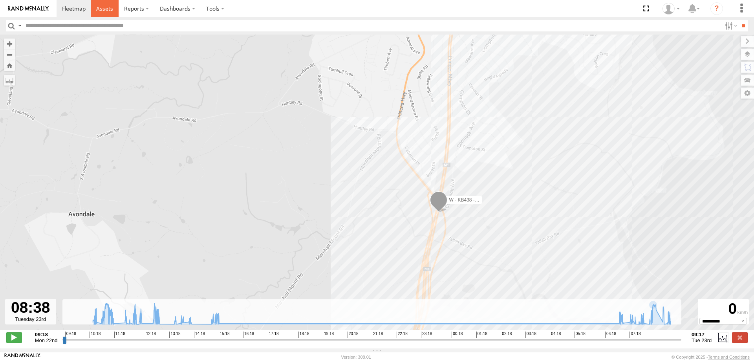 The width and height of the screenshot is (754, 361). Describe the element at coordinates (46, 340) in the screenshot. I see `span: Mon 22nd Sep 2025` at that location.